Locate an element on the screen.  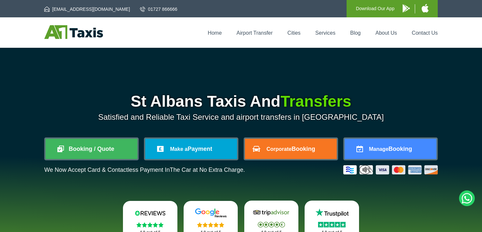
a: Cities is located at coordinates (294, 33).